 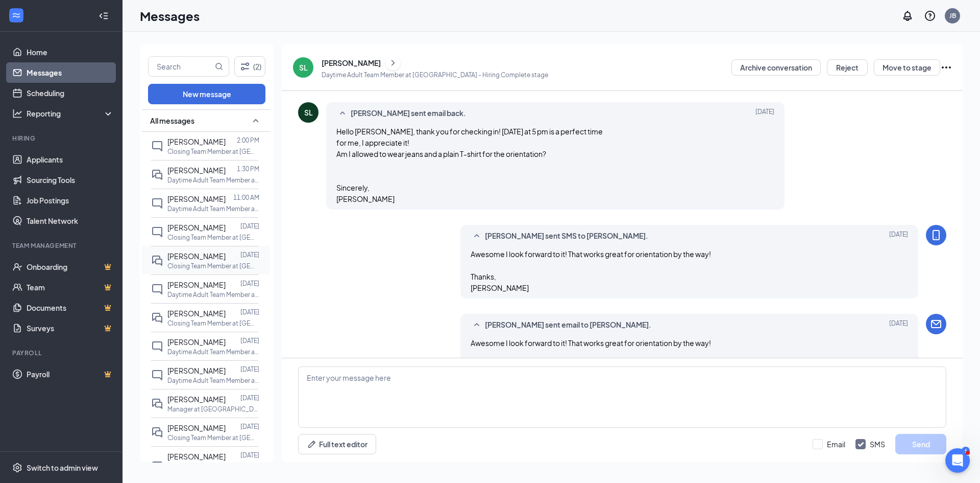 What do you see at coordinates (207, 94) in the screenshot?
I see `button: New message` at bounding box center [207, 94].